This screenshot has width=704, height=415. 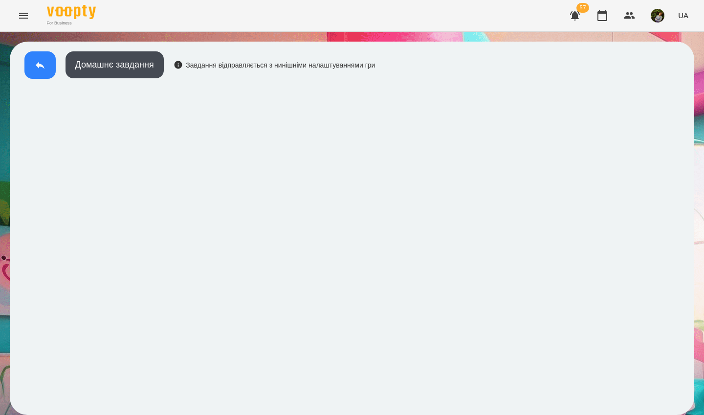 I want to click on div: Завдання відправляється з нинішніми налаштуваннями гри, so click(x=274, y=65).